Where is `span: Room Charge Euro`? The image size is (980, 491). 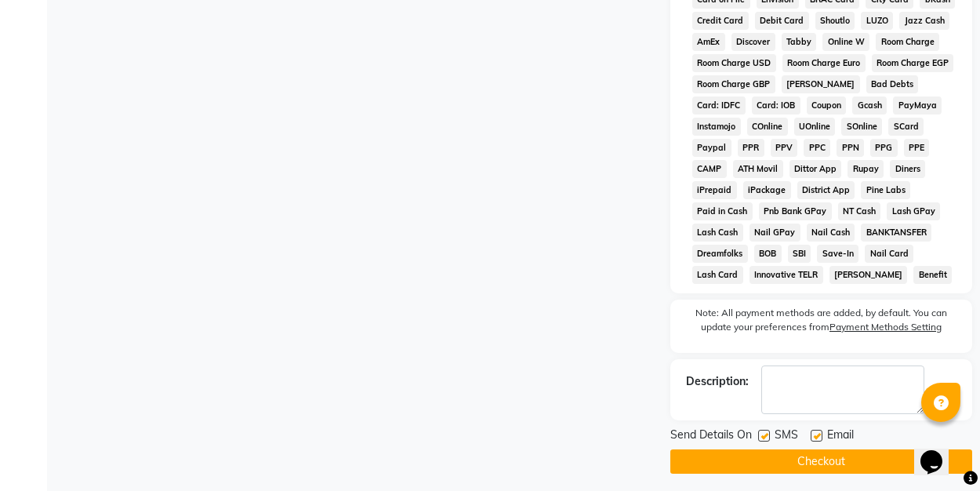
span: Room Charge Euro is located at coordinates (824, 63).